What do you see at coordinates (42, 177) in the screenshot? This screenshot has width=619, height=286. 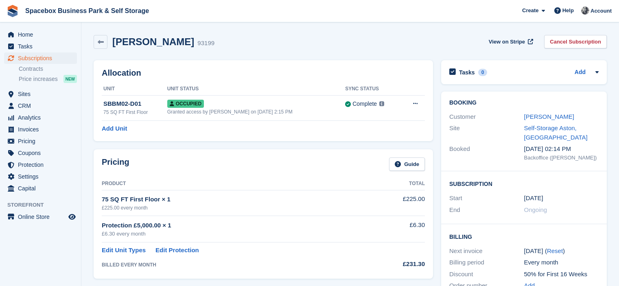 I see `span: Settings` at bounding box center [42, 177].